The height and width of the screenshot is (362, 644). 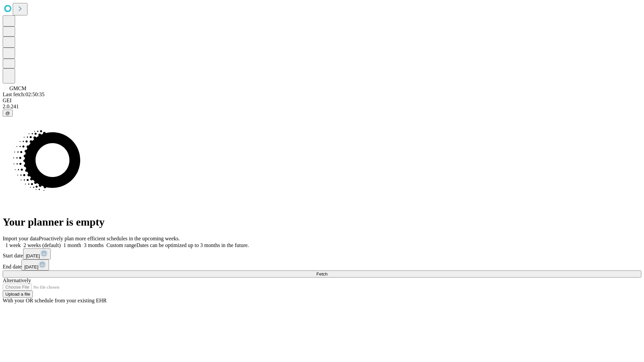 I want to click on span: 2 weeks (default), so click(x=42, y=245).